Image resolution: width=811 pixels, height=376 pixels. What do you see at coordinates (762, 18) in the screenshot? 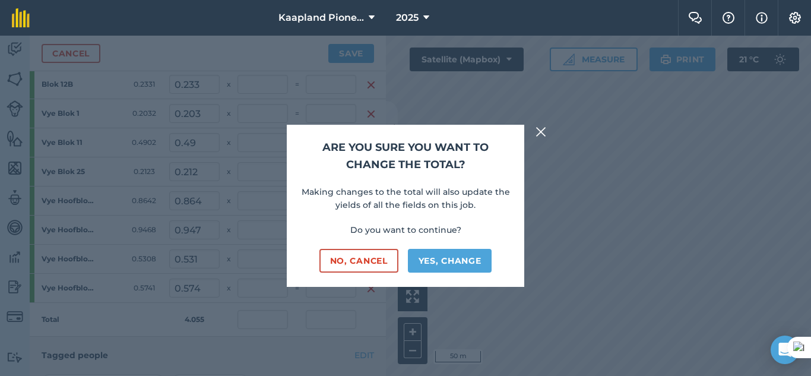
I see `img: svg+xml;base64,PHN2ZyB4bWxucz0iaHR0cDovL3d3dy53My5vcmcvMjAwMC9zdmciIHdpZHRoPSIxNyIgaGVpZ2h0PSIxNy...` at bounding box center [762, 18].